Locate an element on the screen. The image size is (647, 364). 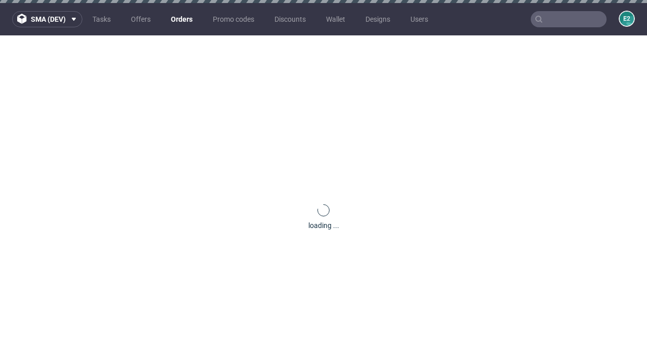
a: Wallet is located at coordinates (336, 19).